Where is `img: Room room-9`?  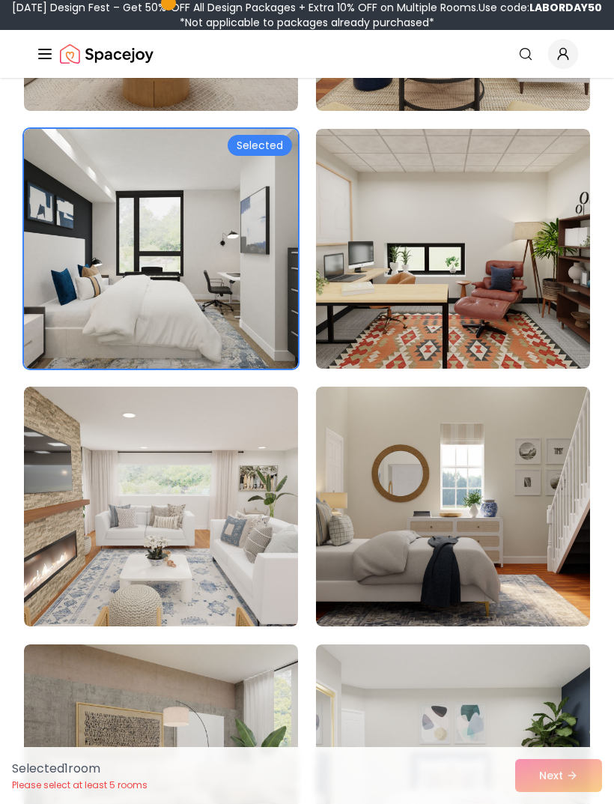 img: Room room-9 is located at coordinates (161, 507).